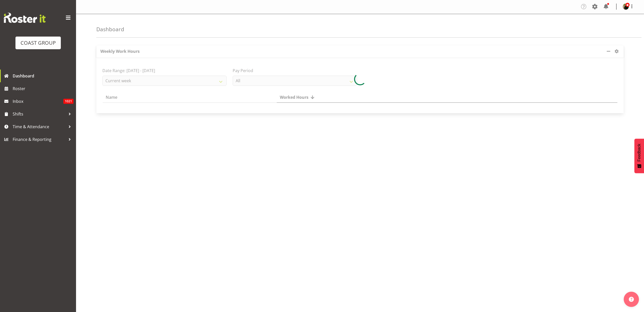  I want to click on h4: Dashboard, so click(110, 29).